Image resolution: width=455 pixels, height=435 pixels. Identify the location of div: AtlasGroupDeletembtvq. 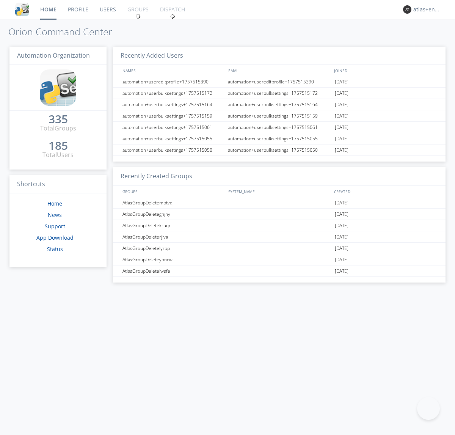
(173, 202).